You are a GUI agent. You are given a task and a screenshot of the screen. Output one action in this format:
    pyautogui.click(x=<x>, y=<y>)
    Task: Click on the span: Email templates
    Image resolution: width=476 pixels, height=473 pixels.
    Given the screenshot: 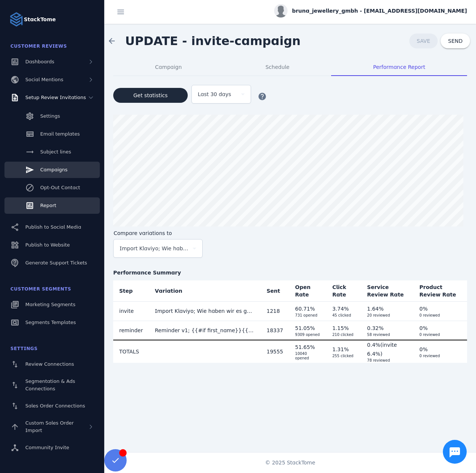 What is the action you would take?
    pyautogui.click(x=60, y=134)
    